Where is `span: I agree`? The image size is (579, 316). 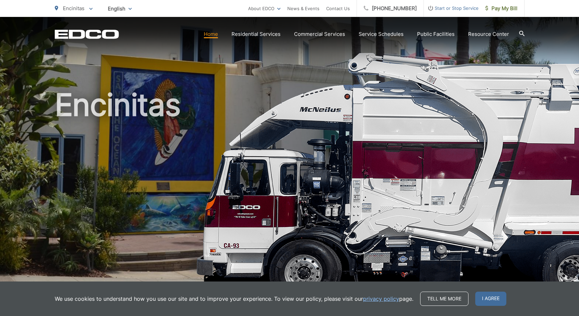
span: I agree is located at coordinates (491, 299).